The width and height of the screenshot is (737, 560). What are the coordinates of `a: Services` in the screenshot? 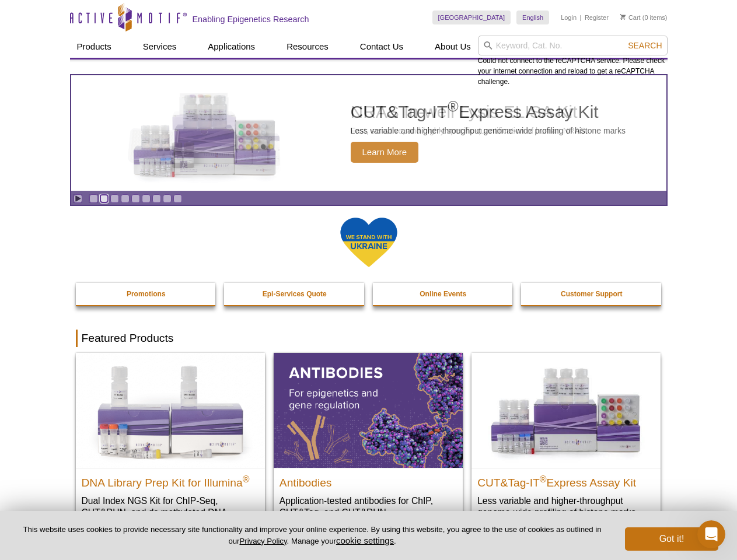 It's located at (160, 46).